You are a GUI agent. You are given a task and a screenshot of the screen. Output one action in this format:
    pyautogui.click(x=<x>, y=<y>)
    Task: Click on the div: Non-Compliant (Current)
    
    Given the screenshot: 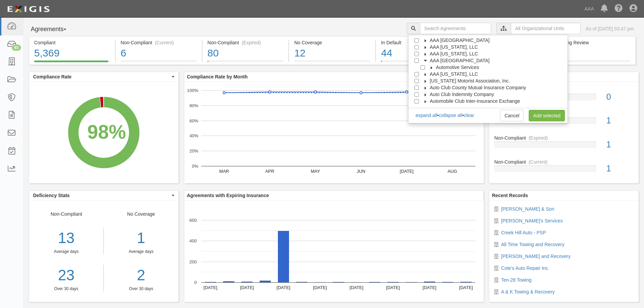 What is the action you would take?
    pyautogui.click(x=159, y=43)
    